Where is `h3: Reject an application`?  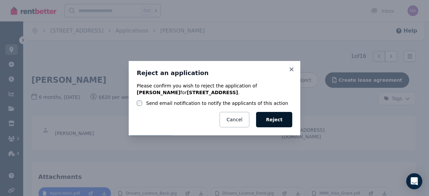
h3: Reject an application is located at coordinates (215, 73).